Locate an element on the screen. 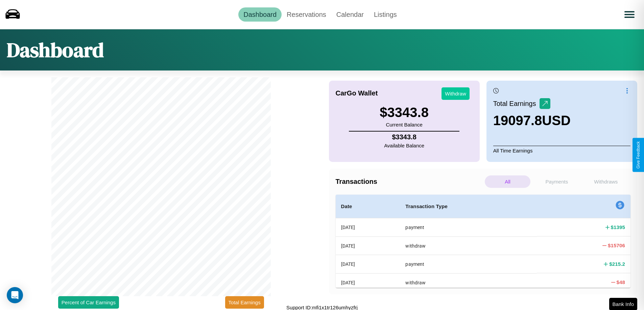 This screenshot has width=644, height=310. h4: CarGo Wallet is located at coordinates (357, 93).